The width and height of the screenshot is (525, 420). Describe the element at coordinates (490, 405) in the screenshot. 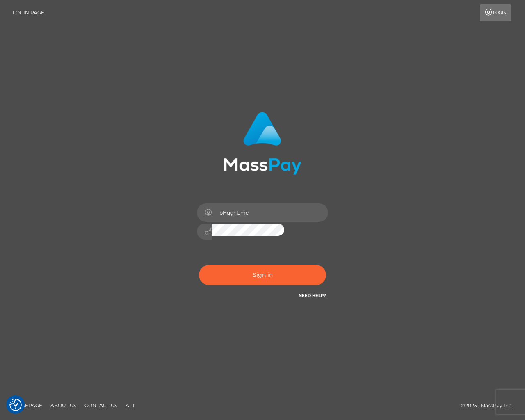

I see `div: © 2025 , MassPay Inc.` at that location.